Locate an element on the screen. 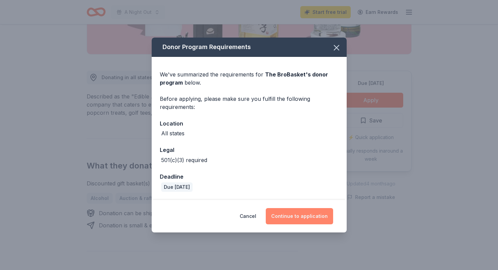 The height and width of the screenshot is (270, 498). div: All states is located at coordinates (173, 133).